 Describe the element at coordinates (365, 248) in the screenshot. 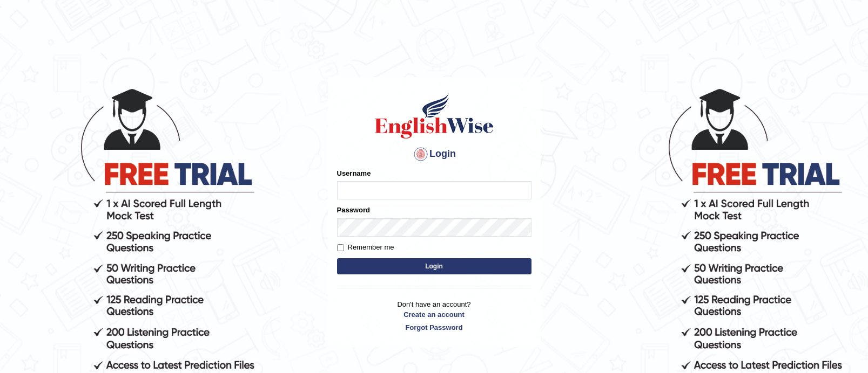

I see `label: Remember me` at that location.